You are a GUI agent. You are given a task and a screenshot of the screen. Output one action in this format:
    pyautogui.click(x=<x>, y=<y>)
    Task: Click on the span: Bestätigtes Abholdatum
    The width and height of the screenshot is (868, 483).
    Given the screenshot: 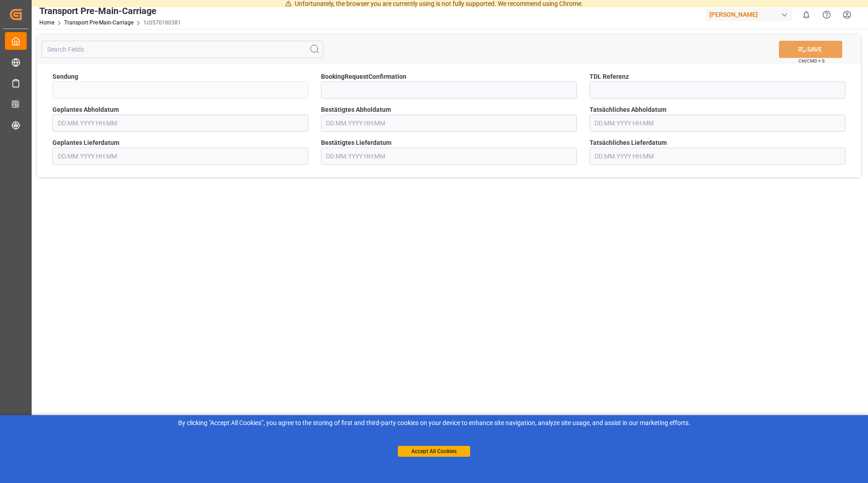 What is the action you would take?
    pyautogui.click(x=356, y=110)
    